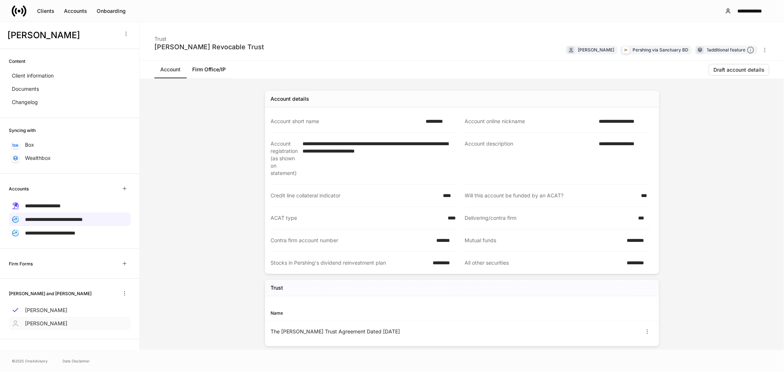  Describe the element at coordinates (69, 89) in the screenshot. I see `a: Documents` at that location.